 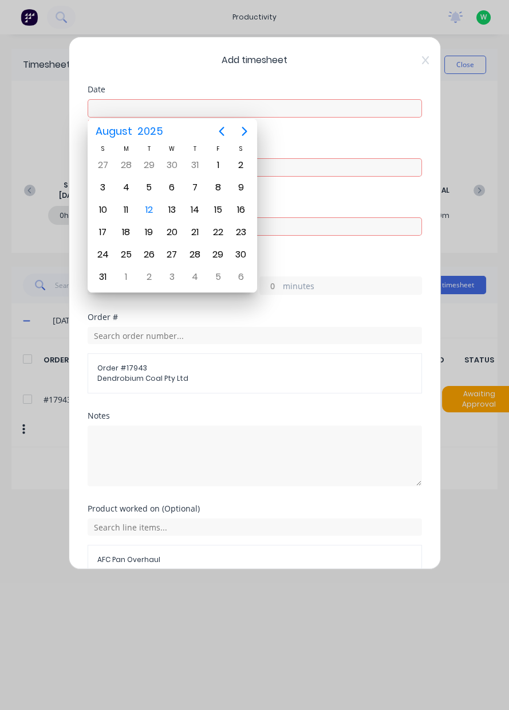 What do you see at coordinates (195, 210) in the screenshot?
I see `div: Thursday, August 14, 2025` at bounding box center [195, 210].